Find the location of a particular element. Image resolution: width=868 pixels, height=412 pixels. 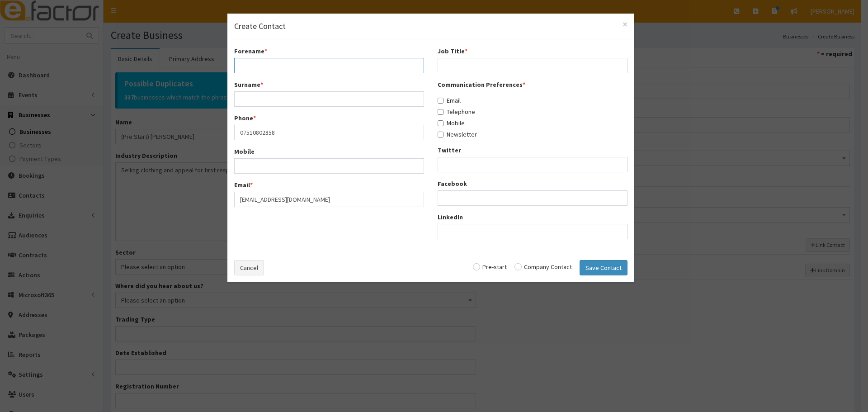

button: Close is located at coordinates (625, 24).